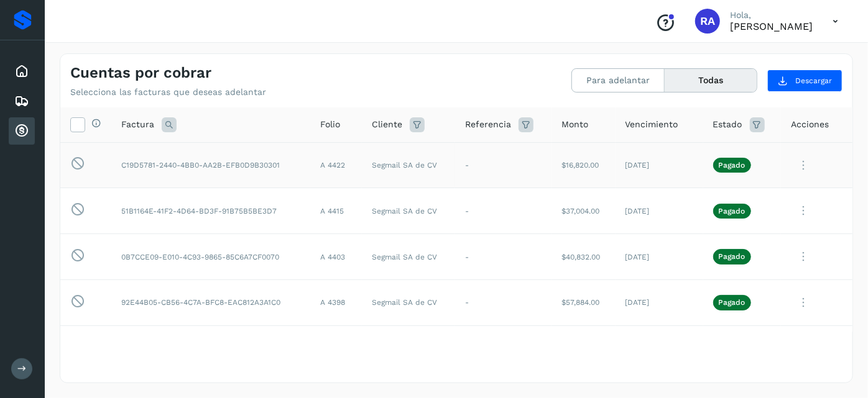 This screenshot has width=868, height=398. What do you see at coordinates (727, 124) in the screenshot?
I see `span: Estado` at bounding box center [727, 124].